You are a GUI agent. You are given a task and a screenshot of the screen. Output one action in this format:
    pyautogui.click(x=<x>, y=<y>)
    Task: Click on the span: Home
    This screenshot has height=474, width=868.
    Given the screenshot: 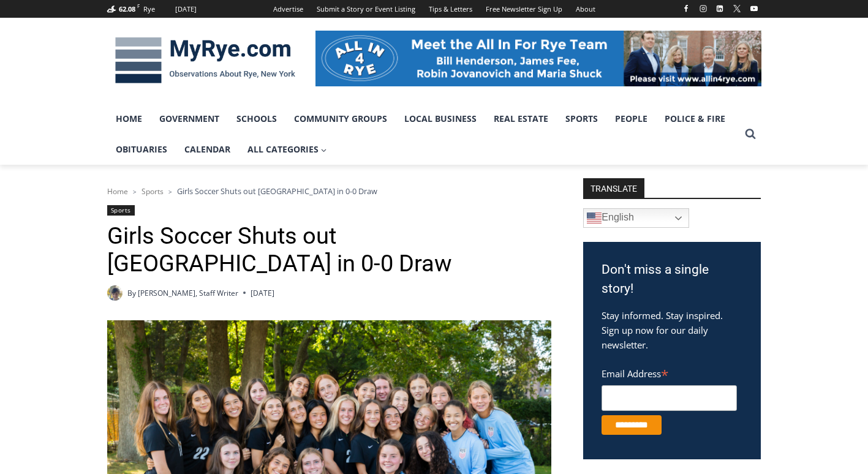 What is the action you would take?
    pyautogui.click(x=117, y=191)
    